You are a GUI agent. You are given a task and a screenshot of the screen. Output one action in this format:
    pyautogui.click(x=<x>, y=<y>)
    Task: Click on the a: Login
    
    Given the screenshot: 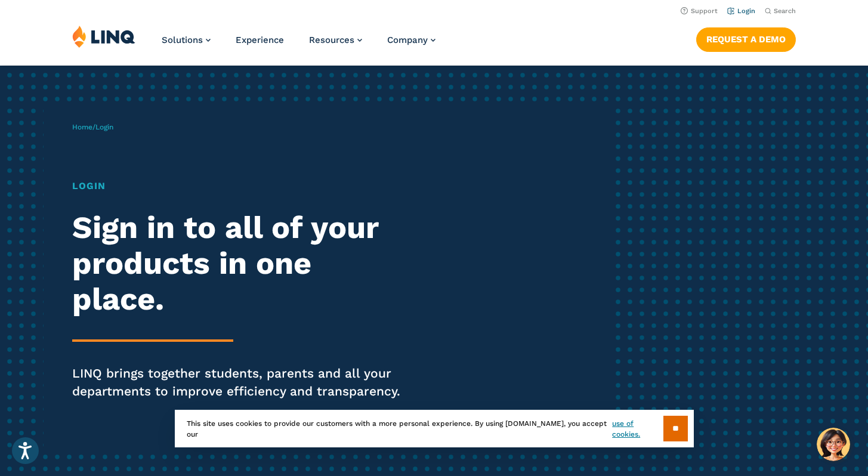 What is the action you would take?
    pyautogui.click(x=741, y=11)
    